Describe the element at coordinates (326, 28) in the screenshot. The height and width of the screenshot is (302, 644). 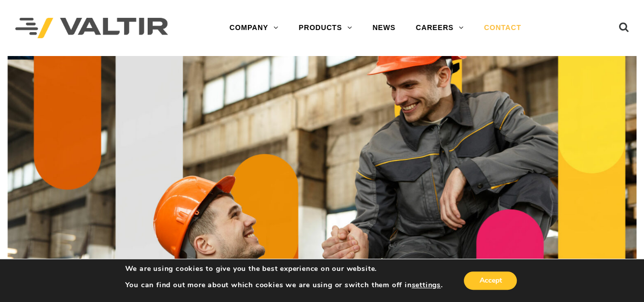
I see `a: PRODUCTS` at that location.